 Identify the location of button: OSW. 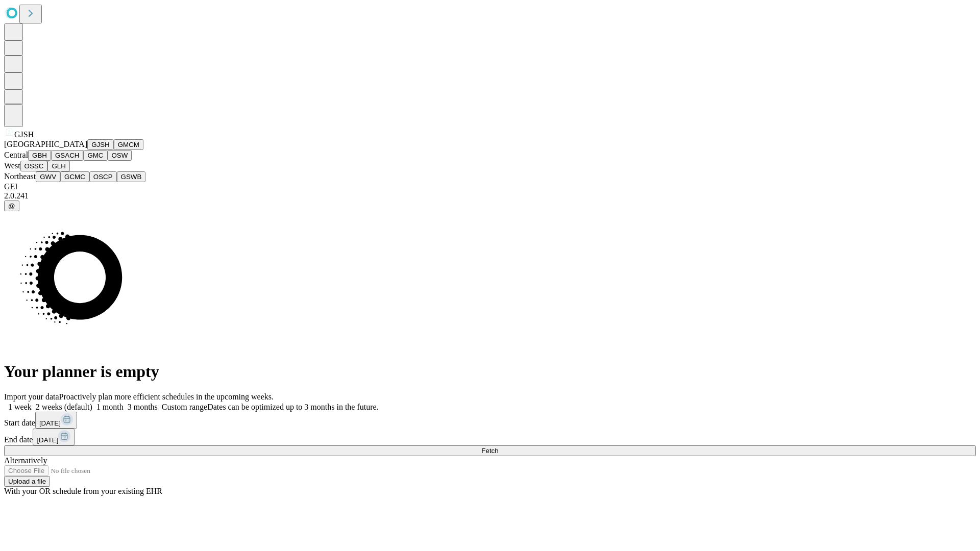
(120, 155).